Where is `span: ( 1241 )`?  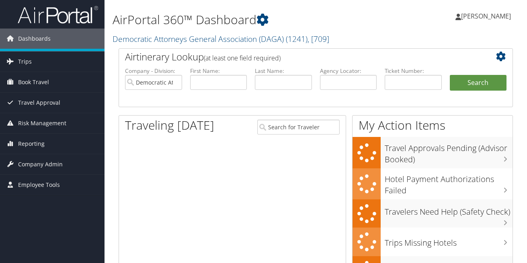
span: ( 1241 ) is located at coordinates (297, 39).